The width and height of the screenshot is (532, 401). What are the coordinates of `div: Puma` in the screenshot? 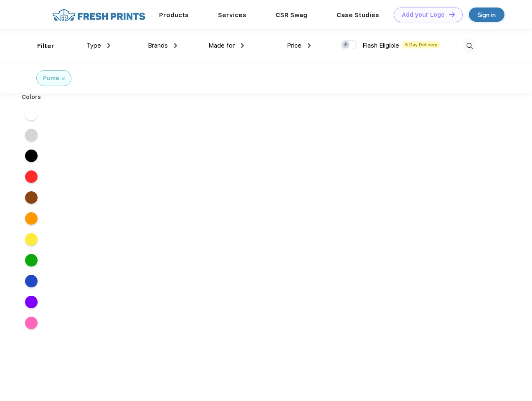 It's located at (51, 78).